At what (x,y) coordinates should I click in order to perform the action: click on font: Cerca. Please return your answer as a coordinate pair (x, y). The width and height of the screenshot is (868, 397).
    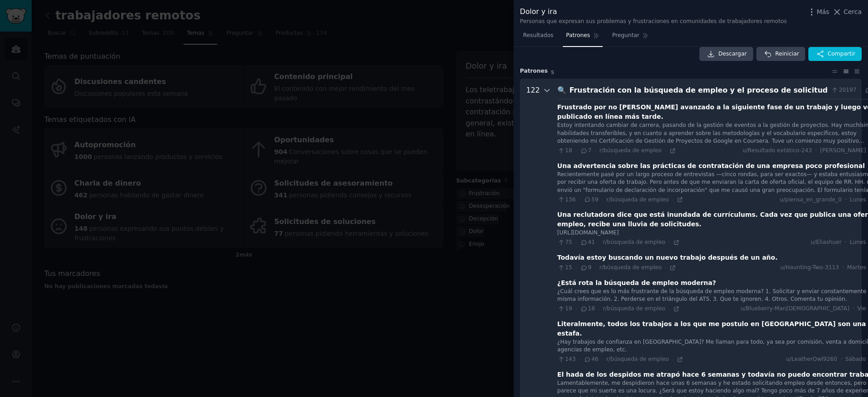
    Looking at the image, I should click on (852, 12).